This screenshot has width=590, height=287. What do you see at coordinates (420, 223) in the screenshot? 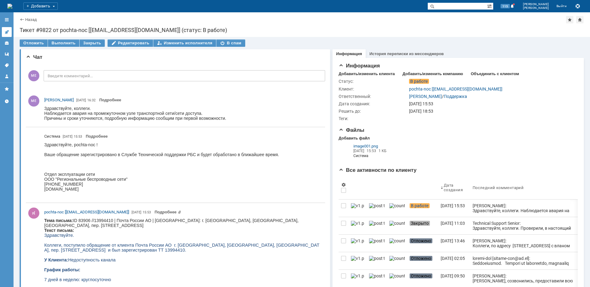
I see `span: Закрыто` at bounding box center [420, 223].